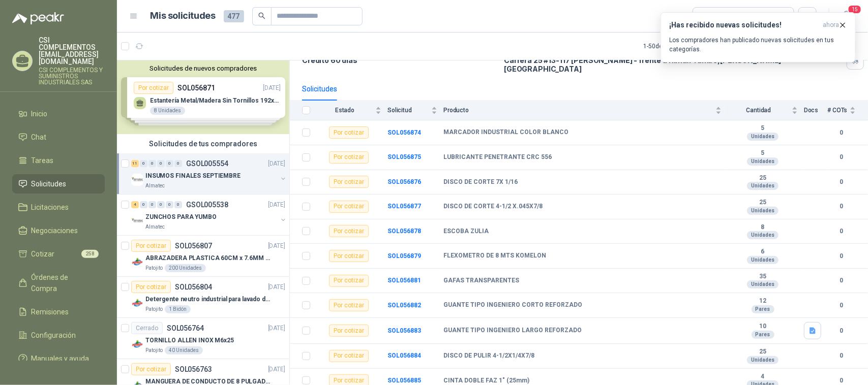  Describe the element at coordinates (55, 231) in the screenshot. I see `span: Negociaciones` at that location.